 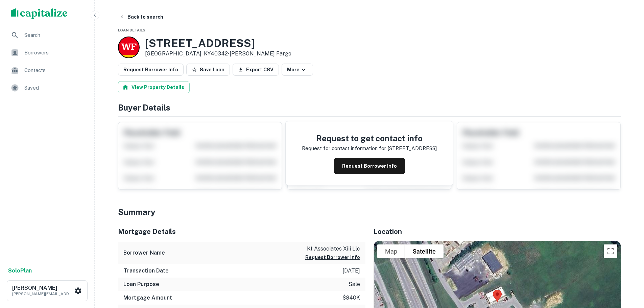 I want to click on strong: Solo Plan, so click(x=20, y=271).